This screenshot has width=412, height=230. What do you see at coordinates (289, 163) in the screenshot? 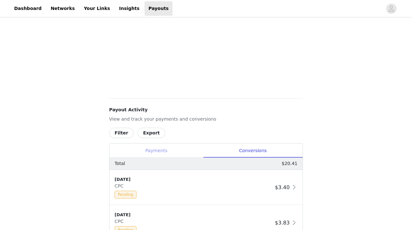
I see `p: $20.41` at bounding box center [289, 163].